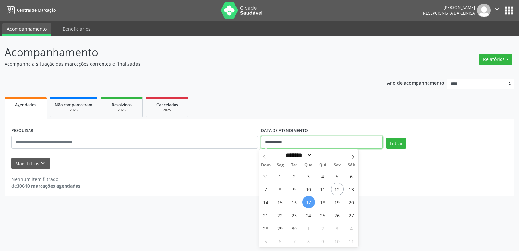 Image resolution: width=519 pixels, height=251 pixels. What do you see at coordinates (294, 165) in the screenshot?
I see `span: Ter` at bounding box center [294, 165].